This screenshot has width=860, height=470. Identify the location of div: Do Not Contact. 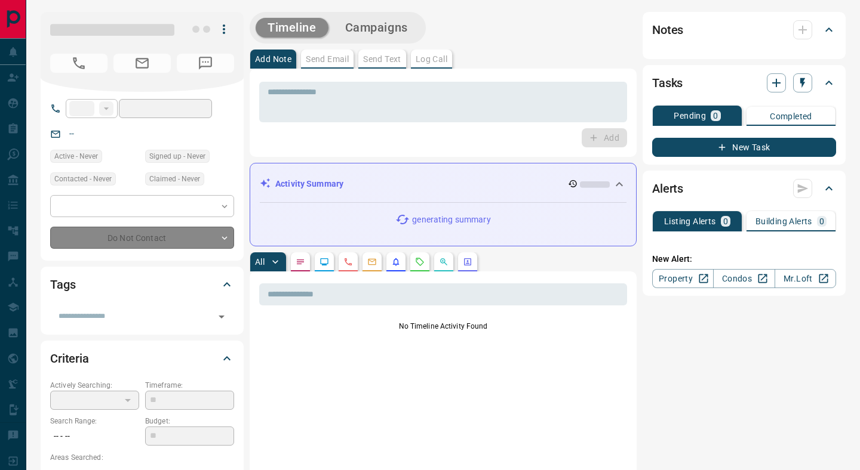
(142, 238).